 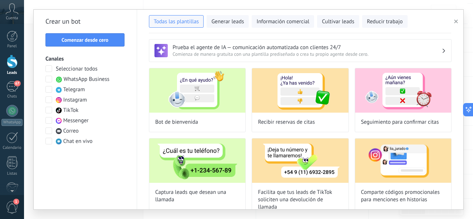 I want to click on span: Seguimiento para confirmar citas, so click(x=400, y=122).